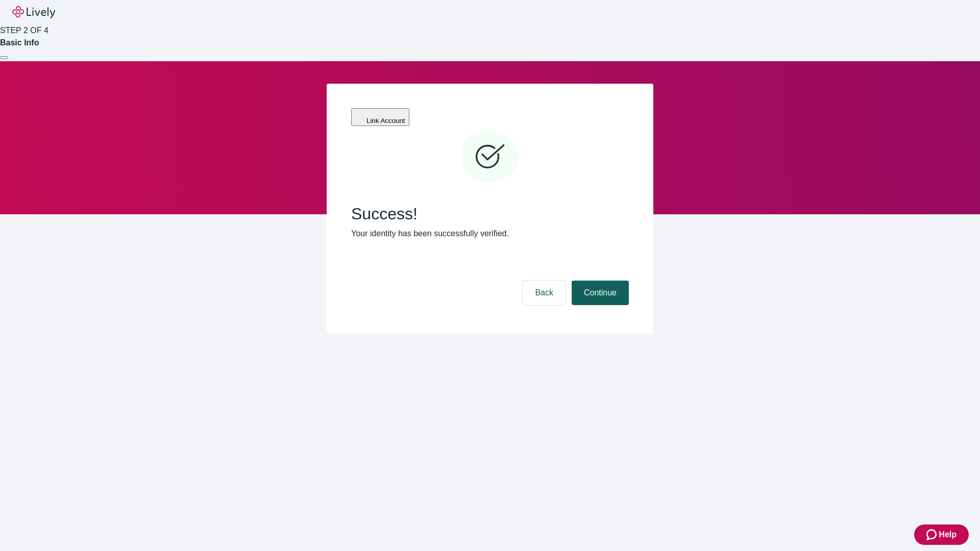 The image size is (980, 551). What do you see at coordinates (380, 117) in the screenshot?
I see `button: Link Account` at bounding box center [380, 117].